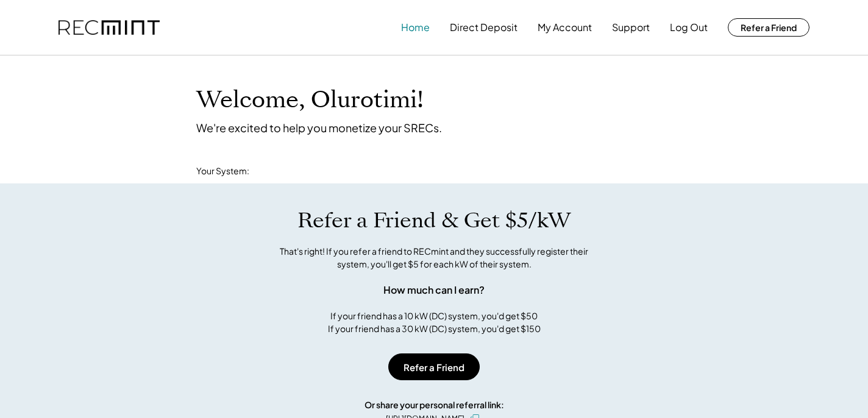 Image resolution: width=868 pixels, height=418 pixels. Describe the element at coordinates (564, 27) in the screenshot. I see `button: My Account` at that location.